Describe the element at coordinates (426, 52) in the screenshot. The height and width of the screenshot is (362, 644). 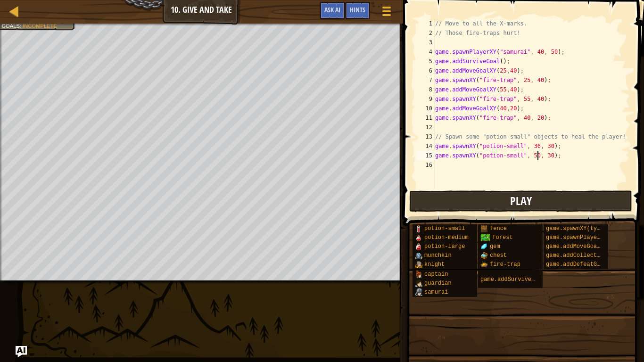
I see `div: 4` at that location.